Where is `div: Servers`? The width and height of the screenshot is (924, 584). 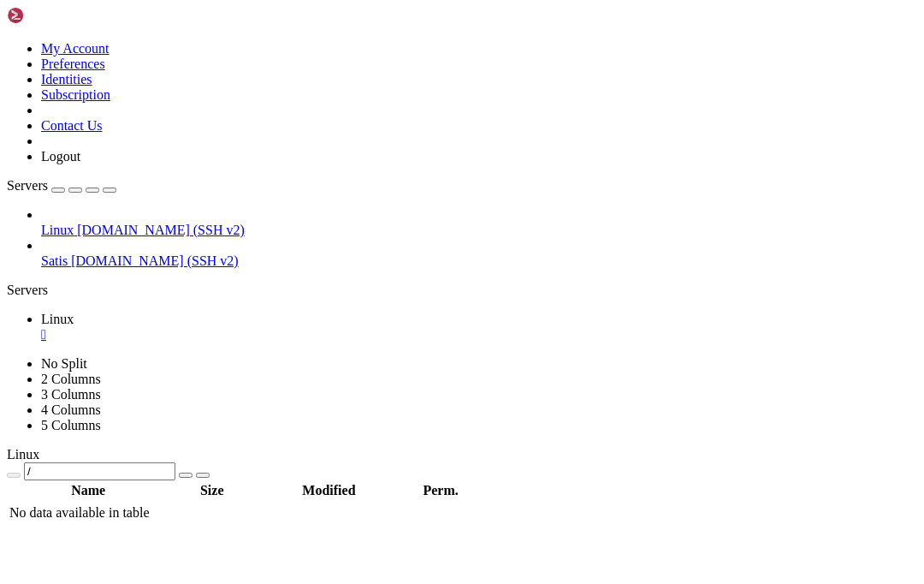
div: Servers is located at coordinates (462, 290).